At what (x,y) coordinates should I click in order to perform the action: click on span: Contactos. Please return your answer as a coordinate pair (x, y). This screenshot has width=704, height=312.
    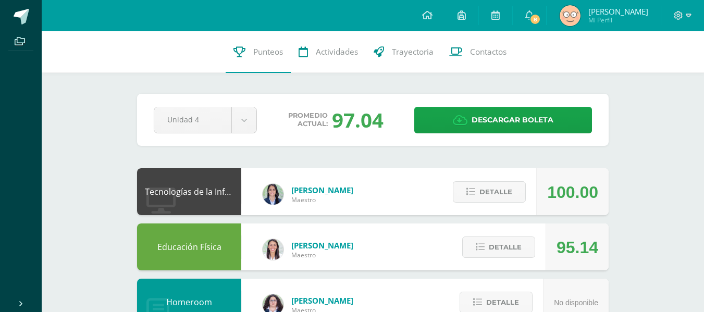
    Looking at the image, I should click on (488, 52).